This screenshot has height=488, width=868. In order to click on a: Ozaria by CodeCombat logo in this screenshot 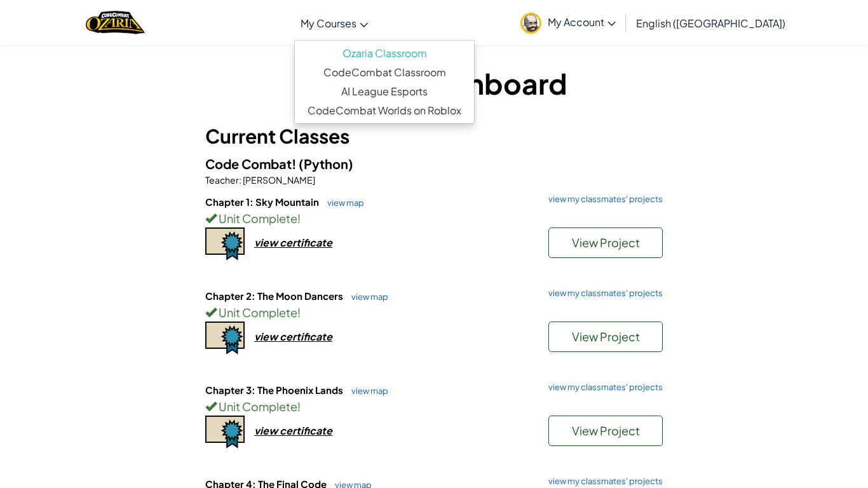, I will do `click(115, 22)`.